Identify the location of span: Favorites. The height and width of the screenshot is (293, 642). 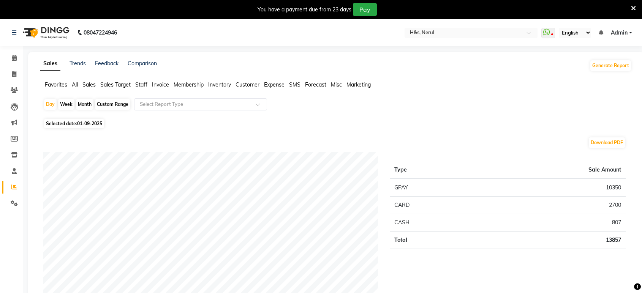
(56, 85).